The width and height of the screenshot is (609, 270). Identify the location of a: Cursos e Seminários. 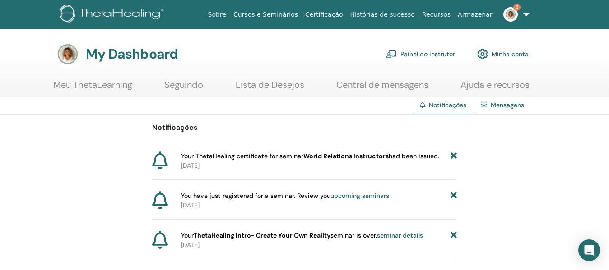
(265, 14).